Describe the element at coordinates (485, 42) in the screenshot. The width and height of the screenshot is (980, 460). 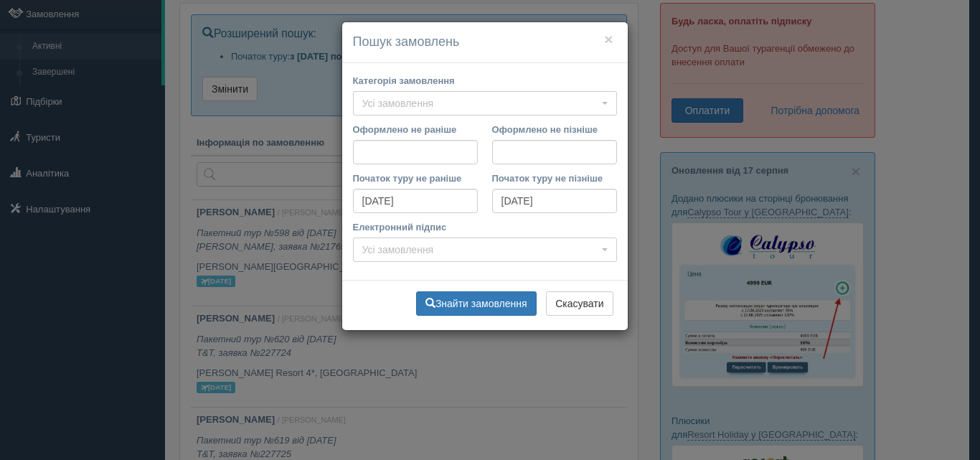
I see `h4: Пошук замовлень` at that location.